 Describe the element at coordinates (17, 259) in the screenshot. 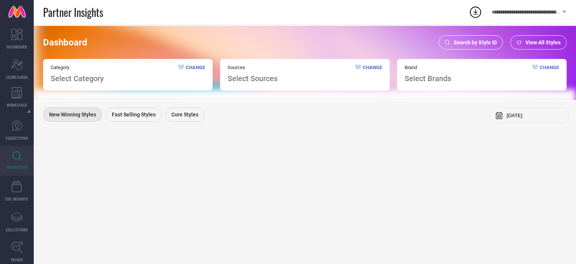

I see `span: TRENDS` at that location.